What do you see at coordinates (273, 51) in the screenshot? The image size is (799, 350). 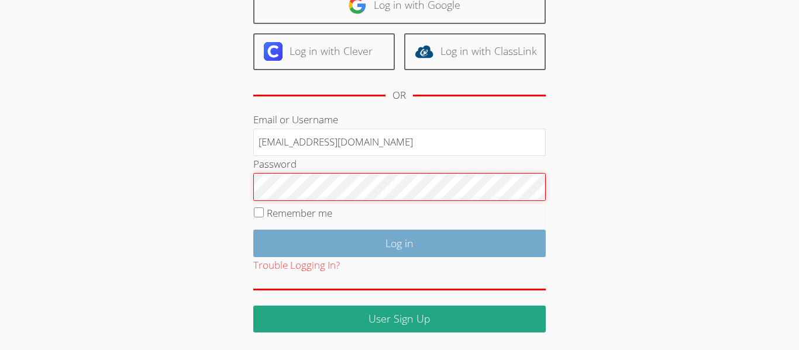 I see `img: clever-logo-6eab21bc6e7a338710f1a6ff85c0baf02591cd810cc4098c63d3a4b26e2feb20.svg` at bounding box center [273, 51].